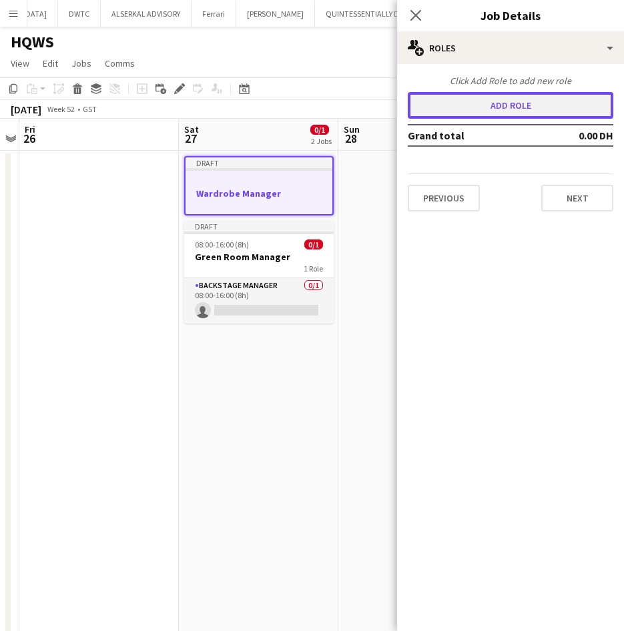 This screenshot has height=631, width=624. Describe the element at coordinates (20, 63) in the screenshot. I see `a: View` at that location.